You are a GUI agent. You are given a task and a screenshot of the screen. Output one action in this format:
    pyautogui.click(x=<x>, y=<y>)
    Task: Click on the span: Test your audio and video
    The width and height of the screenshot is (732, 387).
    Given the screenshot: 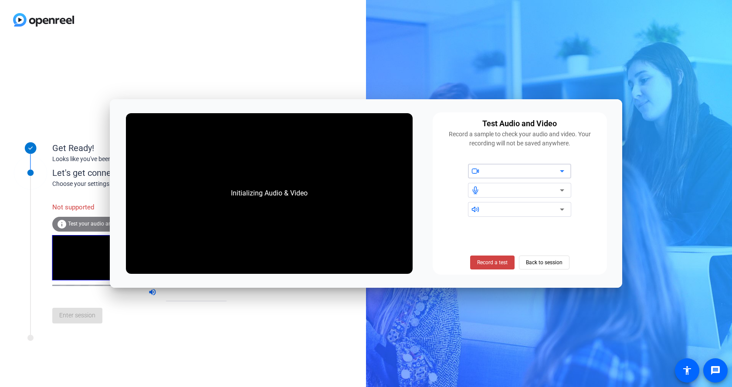 What is the action you would take?
    pyautogui.click(x=98, y=224)
    